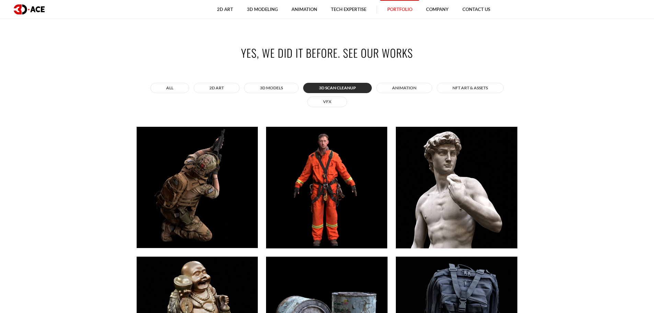 This screenshot has width=654, height=313. What do you see at coordinates (217, 88) in the screenshot?
I see `button: 2D ART` at bounding box center [217, 88].